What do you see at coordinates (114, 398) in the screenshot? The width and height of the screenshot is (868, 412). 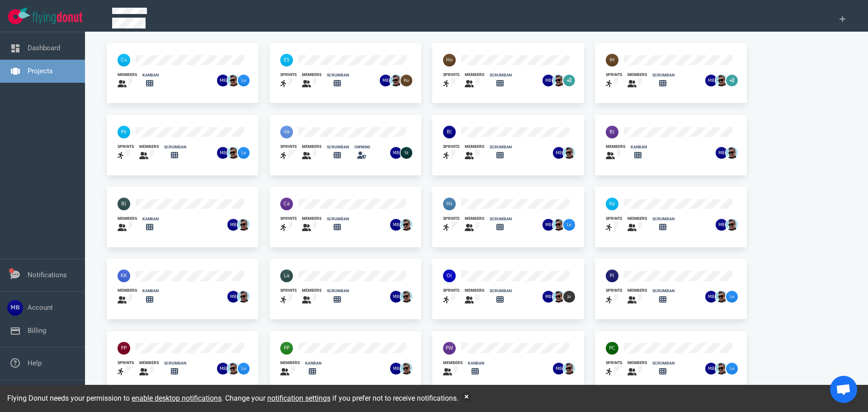 I see `span: Flying Donut needs your permission to` at bounding box center [114, 398].